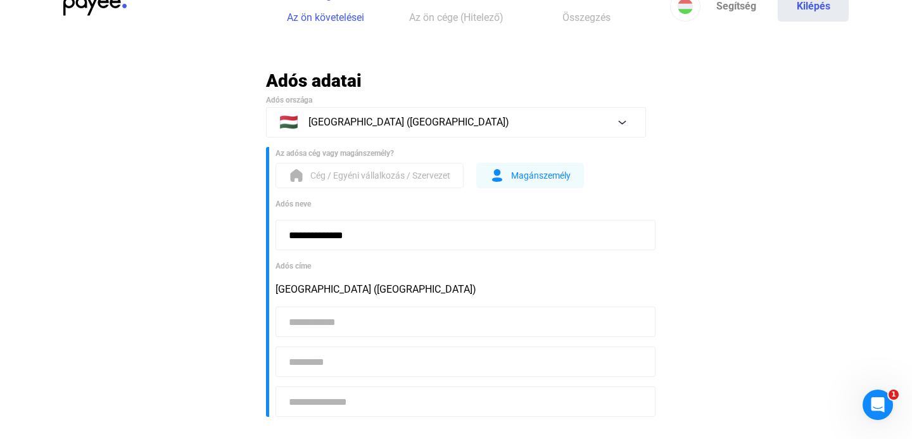  Describe the element at coordinates (894, 395) in the screenshot. I see `span: 1` at that location.